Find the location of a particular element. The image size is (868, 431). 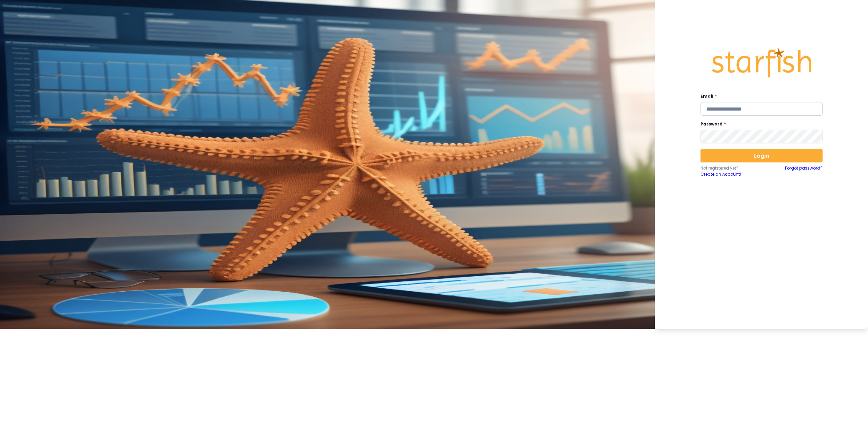

button: Login is located at coordinates (762, 156).